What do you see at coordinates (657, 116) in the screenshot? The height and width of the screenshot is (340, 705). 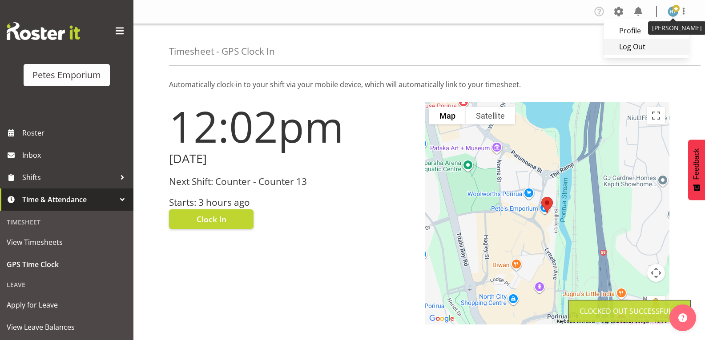 I see `button: Toggle fullscreen view` at bounding box center [657, 116].